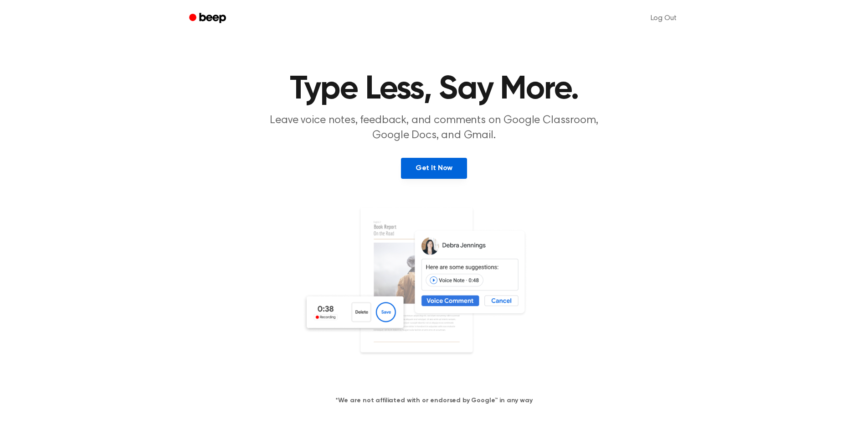  What do you see at coordinates (434, 128) in the screenshot?
I see `p: Leave voice notes, feedback, and comments on Google Classroom, Google Docs, and Gmail.` at bounding box center [434, 128].